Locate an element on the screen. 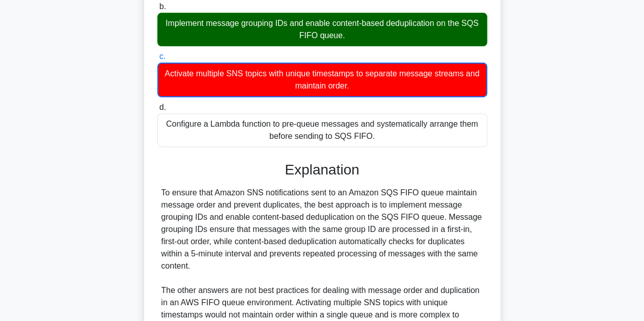 Image resolution: width=644 pixels, height=321 pixels. div: Configure a Lambda function to pre-queue messages and systematically arrange them before sending ... is located at coordinates (322, 130).